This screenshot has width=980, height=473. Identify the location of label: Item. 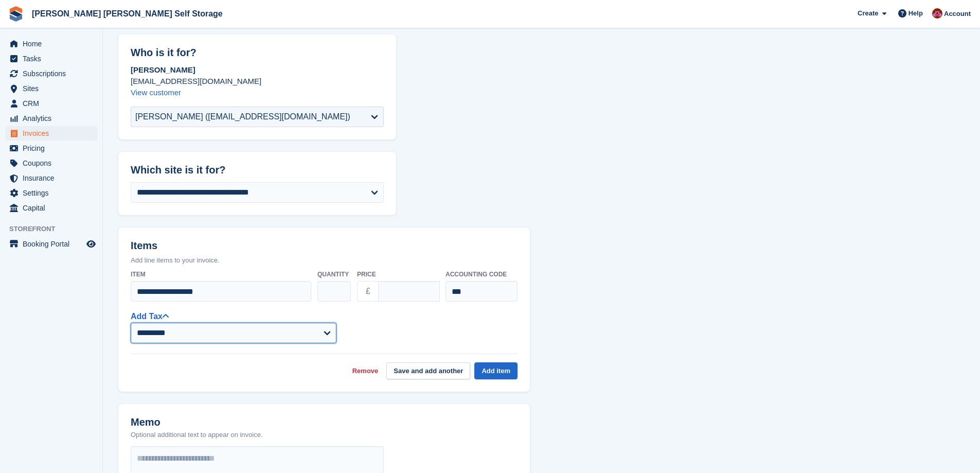
(221, 275).